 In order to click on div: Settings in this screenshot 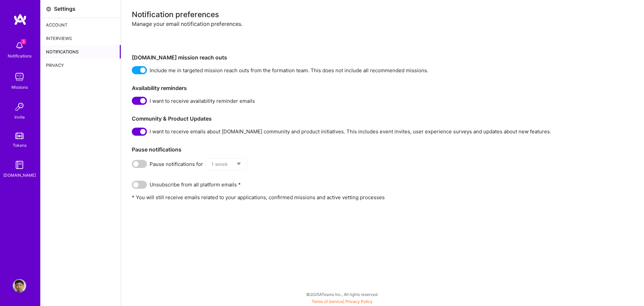, I will do `click(65, 9)`.